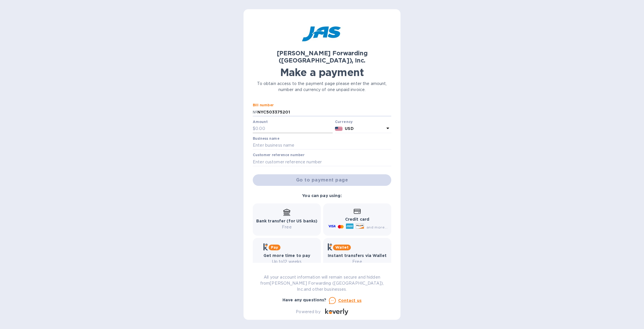 The height and width of the screenshot is (329, 644). What do you see at coordinates (357, 219) in the screenshot?
I see `b: Credit card` at bounding box center [357, 219].